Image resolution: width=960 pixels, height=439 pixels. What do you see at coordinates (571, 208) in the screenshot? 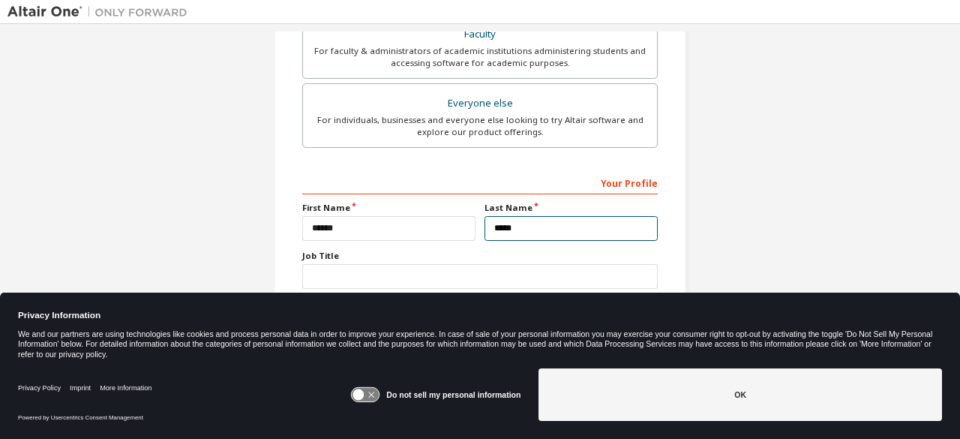
I see `label: Last Name` at bounding box center [571, 208].